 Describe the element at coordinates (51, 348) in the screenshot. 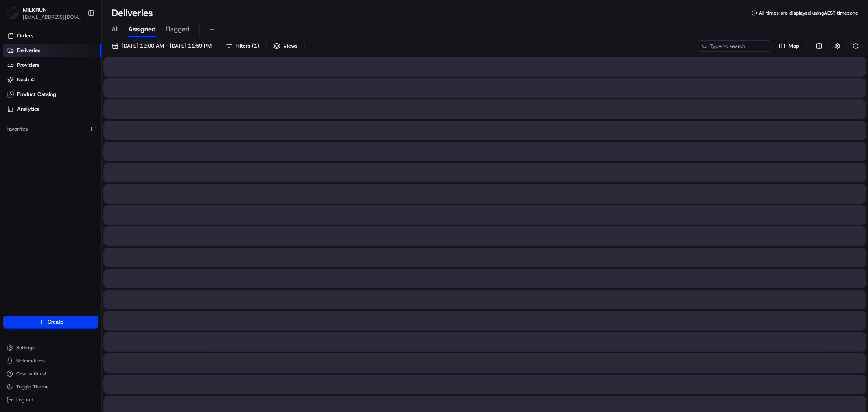

I see `button: Settings` at that location.